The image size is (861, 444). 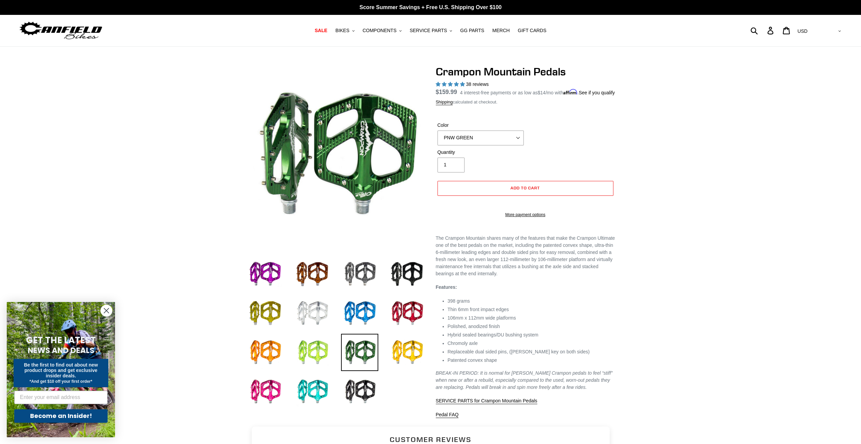 What do you see at coordinates (265, 274) in the screenshot?
I see `img: Load image into Gallery viewer, purple` at bounding box center [265, 274].